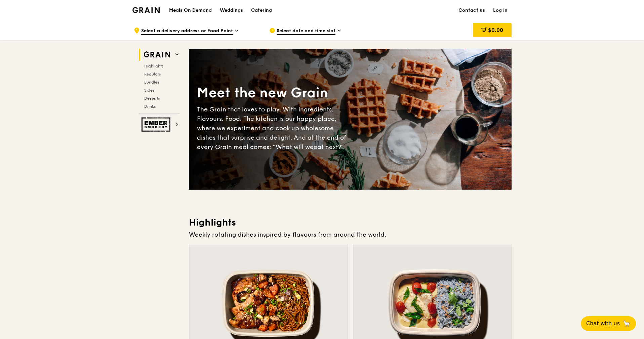  I want to click on div: Weekly rotating dishes inspired by flavours from around the world., so click(350, 234).